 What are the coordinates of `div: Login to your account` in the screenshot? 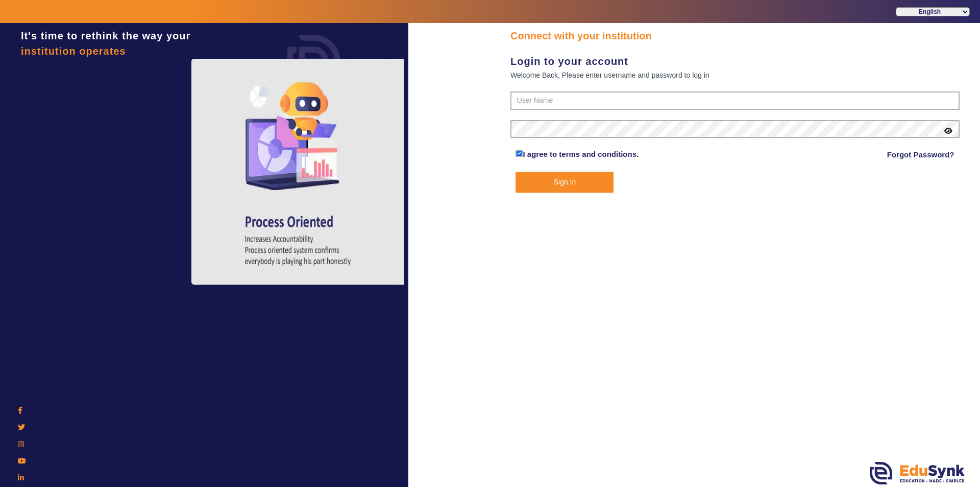 It's located at (735, 61).